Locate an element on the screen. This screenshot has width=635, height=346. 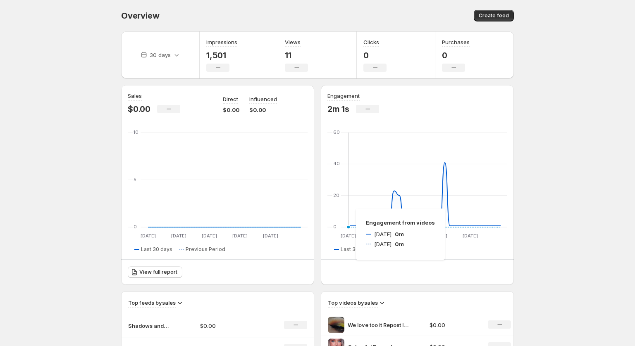
p: 30 days is located at coordinates (160, 55).